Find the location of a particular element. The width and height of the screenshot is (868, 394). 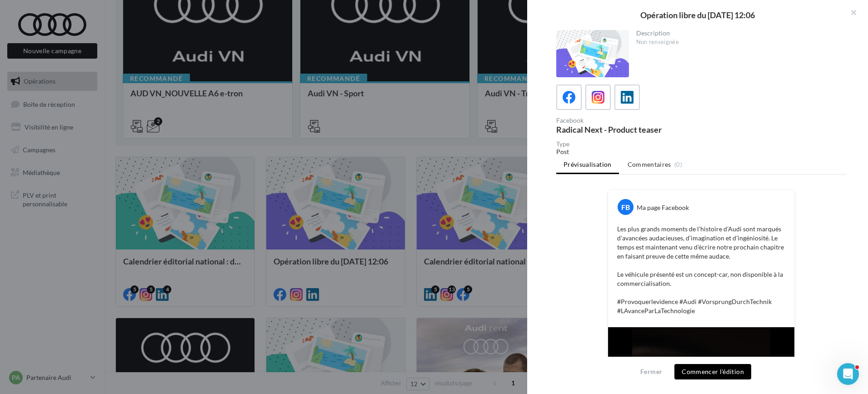

button: Fermer is located at coordinates (651, 372).